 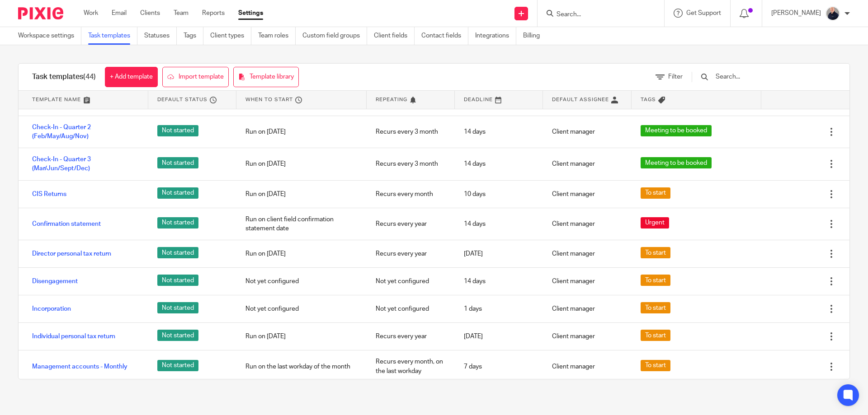 What do you see at coordinates (52, 309) in the screenshot?
I see `a: Incorporation` at bounding box center [52, 309].